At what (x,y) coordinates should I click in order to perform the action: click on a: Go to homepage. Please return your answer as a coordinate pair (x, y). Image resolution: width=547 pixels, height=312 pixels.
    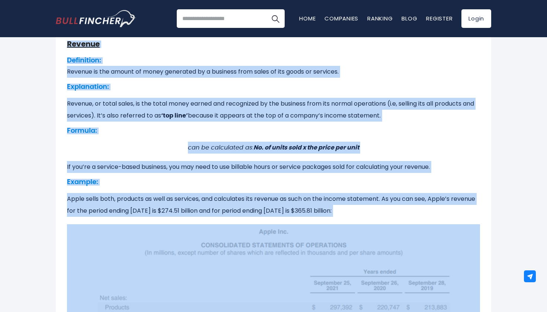
    Looking at the image, I should click on (96, 19).